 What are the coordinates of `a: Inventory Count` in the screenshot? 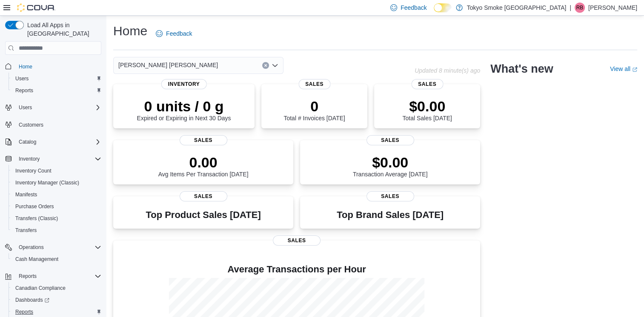 It's located at (33, 171).